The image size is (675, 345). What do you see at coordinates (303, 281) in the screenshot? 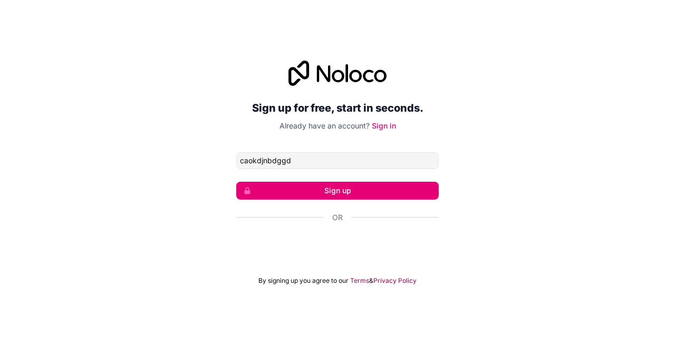
I see `span: By signing up you agree to our` at bounding box center [303, 281].